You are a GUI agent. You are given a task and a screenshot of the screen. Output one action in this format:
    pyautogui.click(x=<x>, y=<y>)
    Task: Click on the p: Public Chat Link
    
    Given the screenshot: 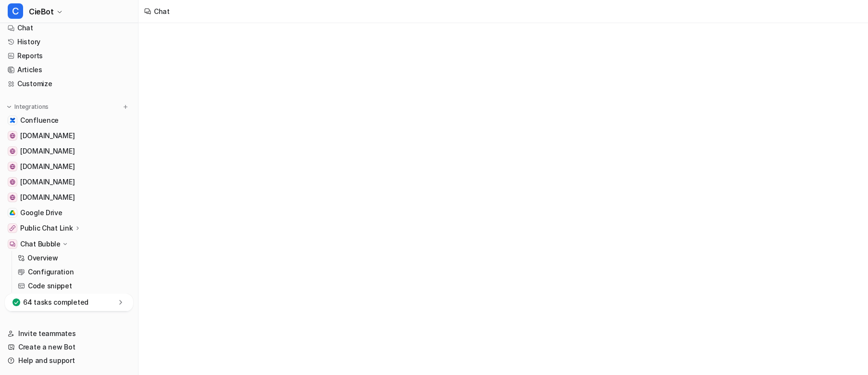 What is the action you would take?
    pyautogui.click(x=47, y=228)
    